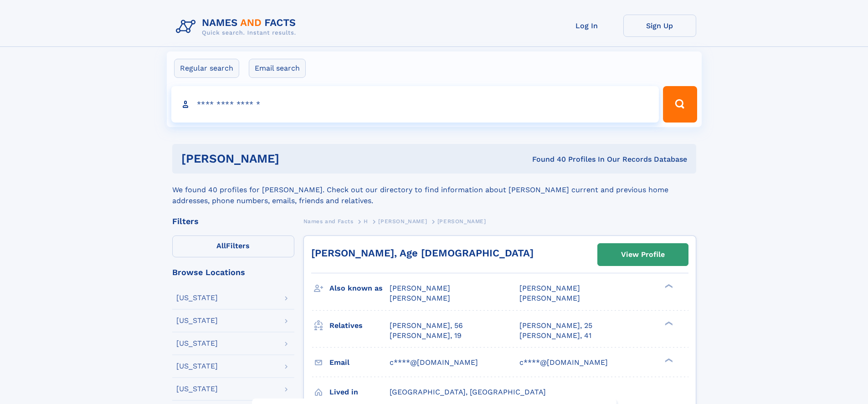 The height and width of the screenshot is (404, 868). What do you see at coordinates (660, 25) in the screenshot?
I see `a: Sign Up` at bounding box center [660, 25].